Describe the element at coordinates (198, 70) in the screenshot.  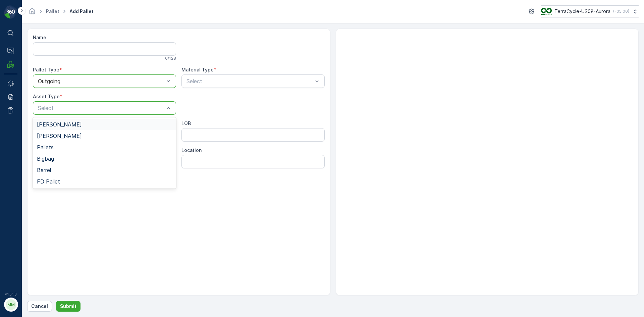
I see `label: Material Type` at that location.